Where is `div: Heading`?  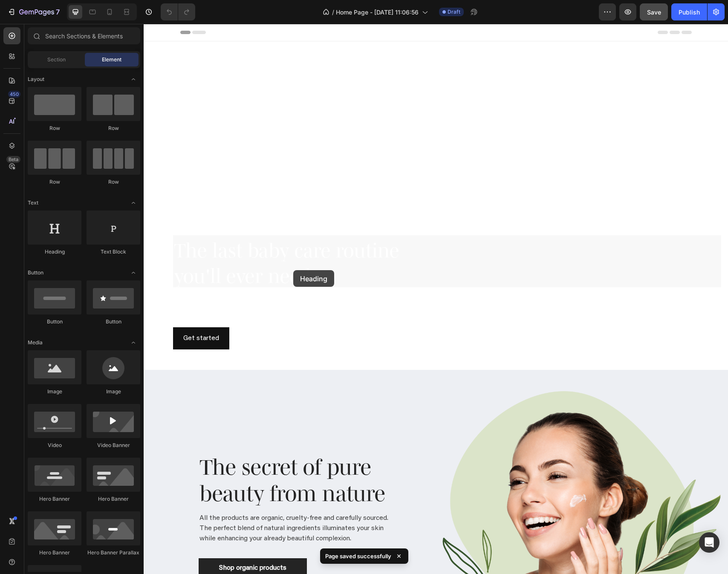 div: Heading is located at coordinates (55, 252).